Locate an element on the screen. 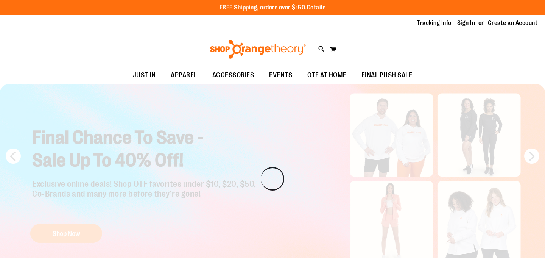  span: OTF AT HOME is located at coordinates (327, 75).